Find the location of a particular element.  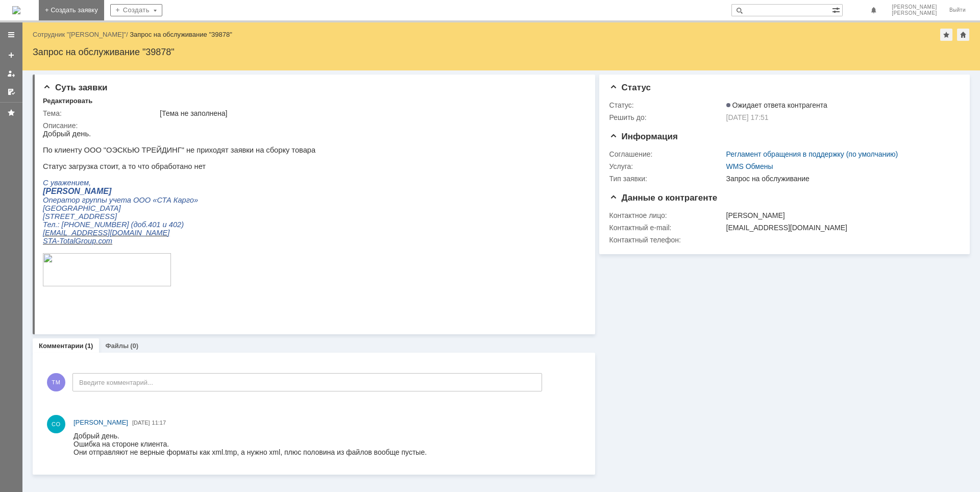

div: Тема: is located at coordinates (100, 113).